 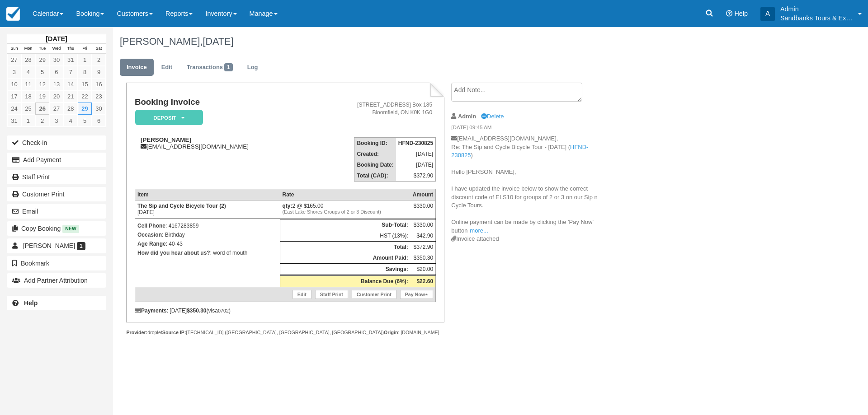 I want to click on a: 22, so click(x=85, y=96).